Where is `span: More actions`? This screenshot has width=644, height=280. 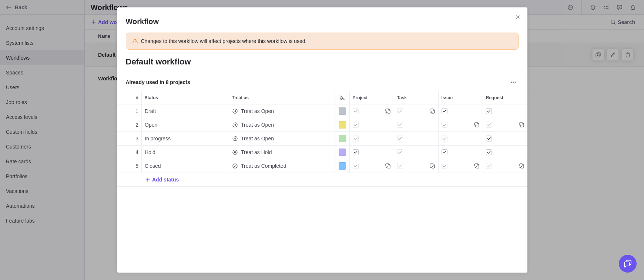
span: More actions is located at coordinates (513, 82).